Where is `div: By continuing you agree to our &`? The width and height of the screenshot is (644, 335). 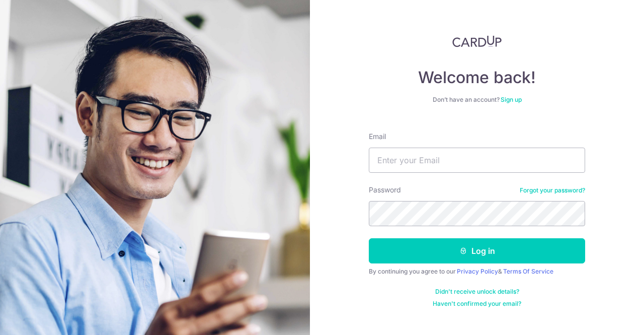 div: By continuing you agree to our & is located at coordinates (477, 271).